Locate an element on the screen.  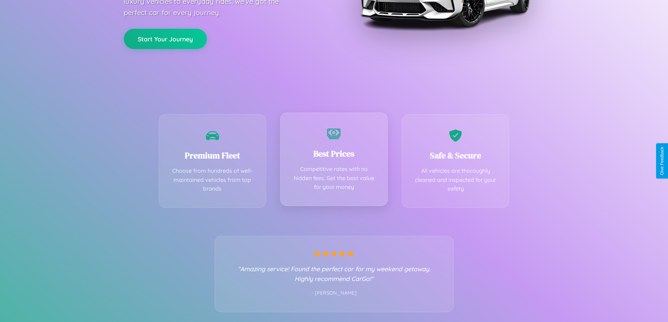
p: Choose from hundreds of well-maintained vehicles from top brands is located at coordinates (213, 180).